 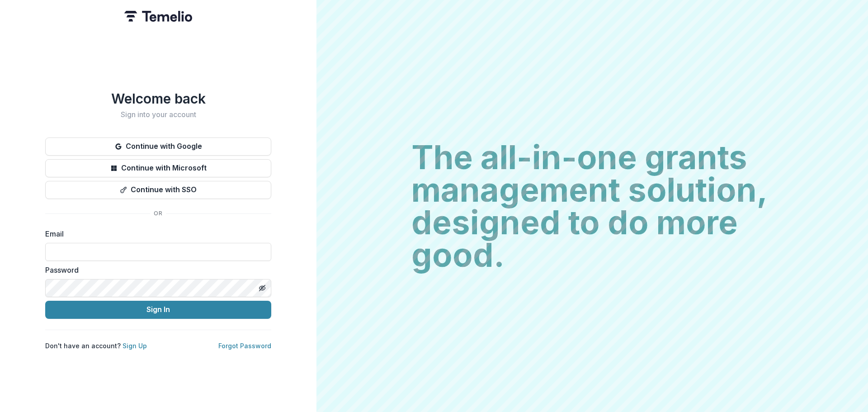 What do you see at coordinates (158, 309) in the screenshot?
I see `button: Sign In` at bounding box center [158, 309].